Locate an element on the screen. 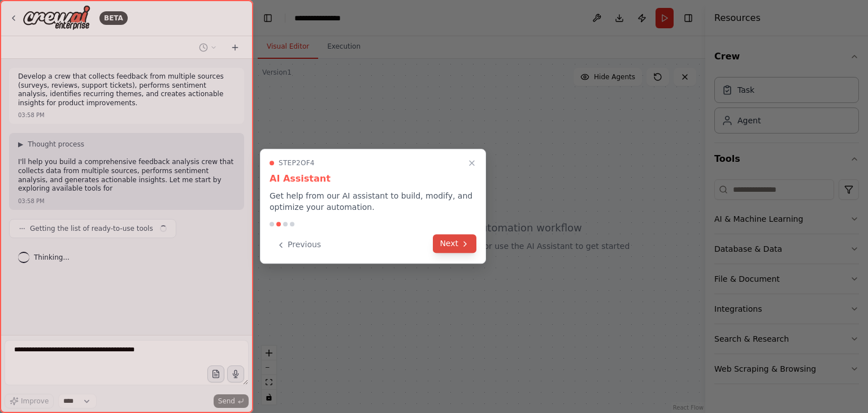  button: Previous is located at coordinates (298, 244).